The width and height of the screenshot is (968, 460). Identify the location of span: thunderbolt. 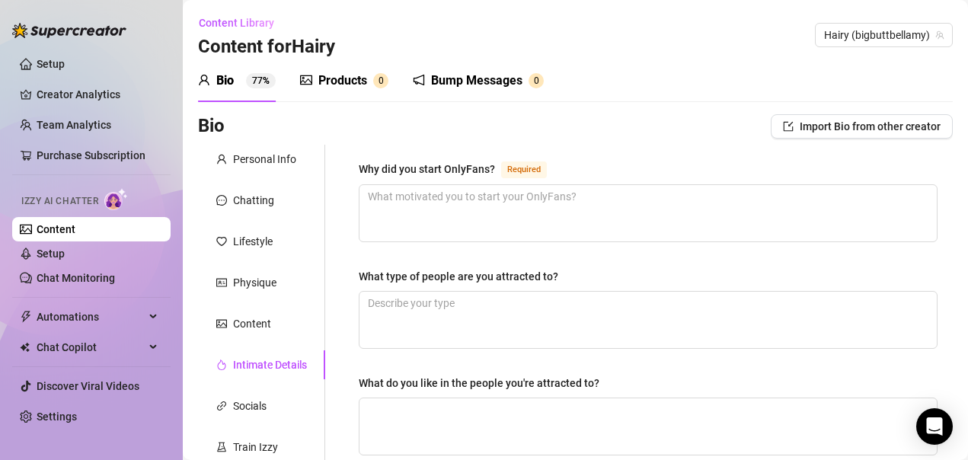
(26, 317).